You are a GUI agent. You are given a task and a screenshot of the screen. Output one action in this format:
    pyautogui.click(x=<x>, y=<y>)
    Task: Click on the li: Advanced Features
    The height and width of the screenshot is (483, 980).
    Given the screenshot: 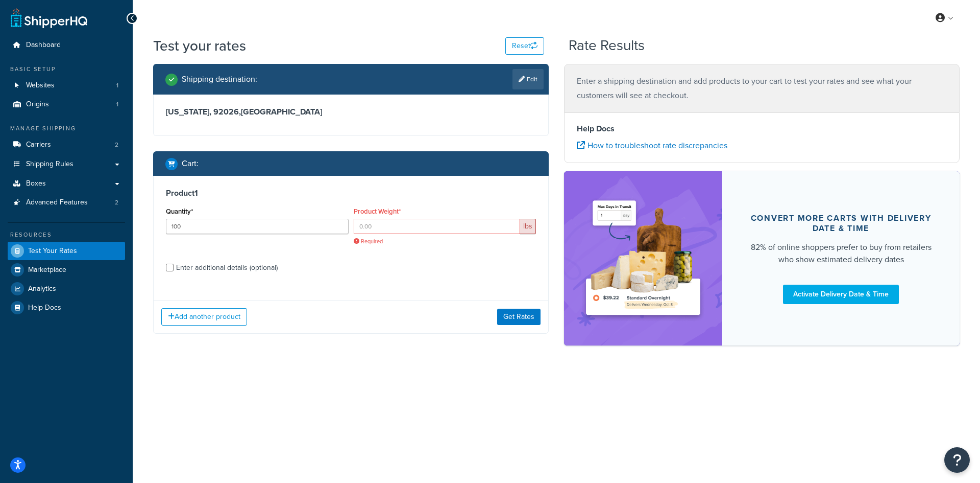 What is the action you would take?
    pyautogui.click(x=66, y=202)
    